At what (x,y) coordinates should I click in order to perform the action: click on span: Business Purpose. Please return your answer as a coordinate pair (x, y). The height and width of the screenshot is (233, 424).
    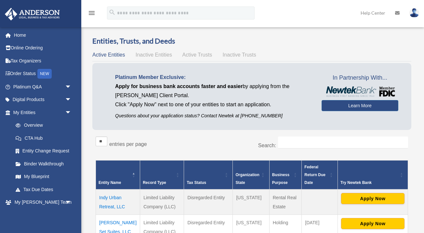
    Looking at the image, I should click on (281, 179).